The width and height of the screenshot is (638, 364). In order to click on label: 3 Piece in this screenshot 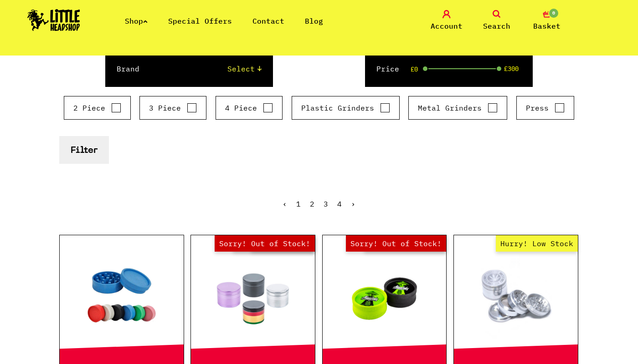, I will do `click(172, 108)`.